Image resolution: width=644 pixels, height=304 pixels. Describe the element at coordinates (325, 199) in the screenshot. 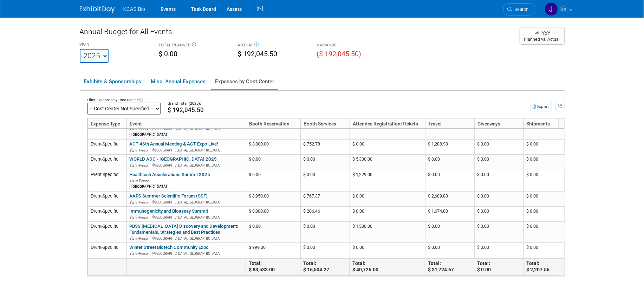

I see `td: $ 767.37` at that location.